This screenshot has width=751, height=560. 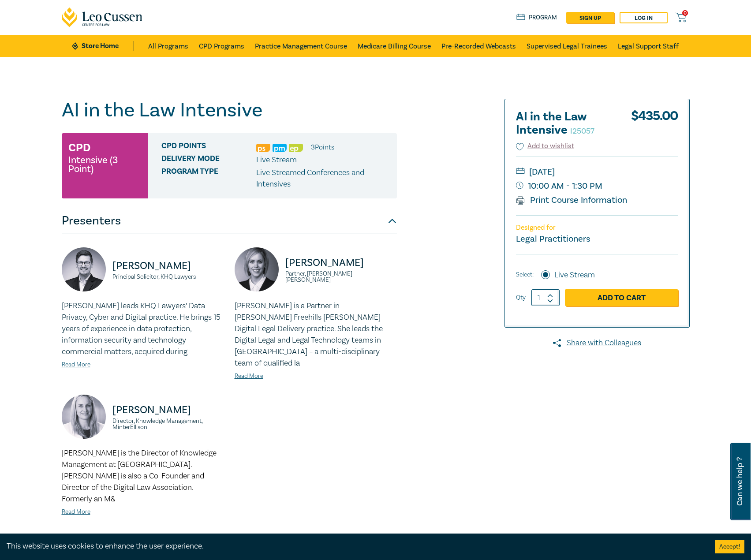 What do you see at coordinates (565, 124) in the screenshot?
I see `h2: AI in the Law Intensive` at bounding box center [565, 124].